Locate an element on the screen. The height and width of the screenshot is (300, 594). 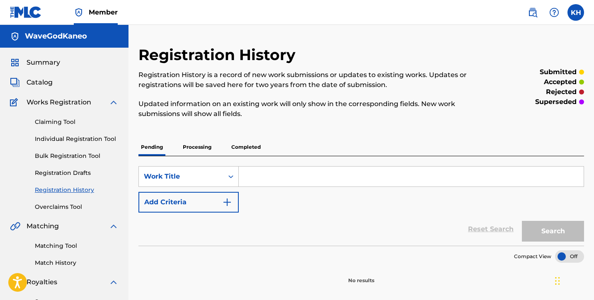
div: Work Title is located at coordinates (181, 177).